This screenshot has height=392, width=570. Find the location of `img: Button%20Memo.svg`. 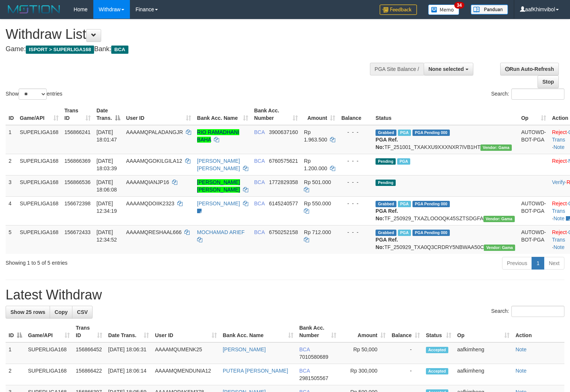

img: Button%20Memo.svg is located at coordinates (444, 10).